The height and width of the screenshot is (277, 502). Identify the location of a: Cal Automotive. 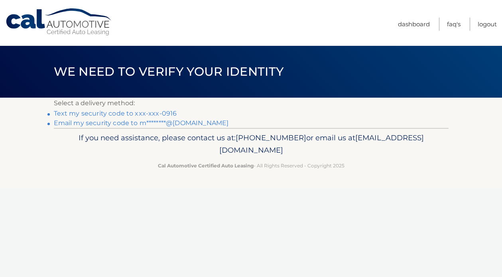
(59, 22).